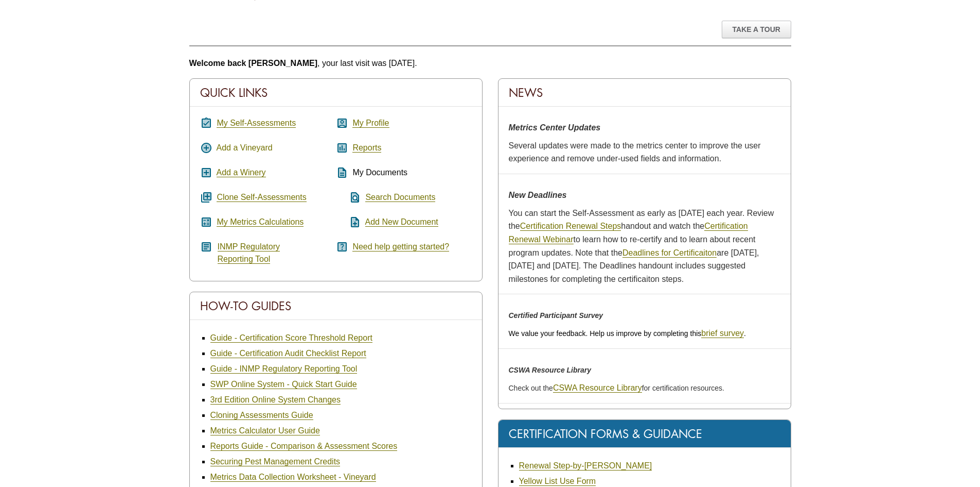 Image resolution: width=980 pixels, height=487 pixels. Describe the element at coordinates (206, 172) in the screenshot. I see `i: add_box` at that location.